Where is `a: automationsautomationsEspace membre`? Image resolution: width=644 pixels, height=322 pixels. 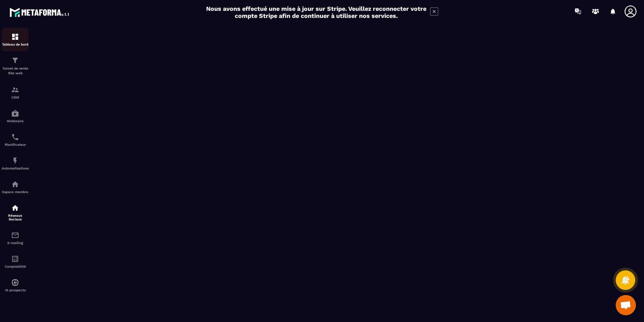
a: automationsautomationsEspace membre is located at coordinates (15, 187).